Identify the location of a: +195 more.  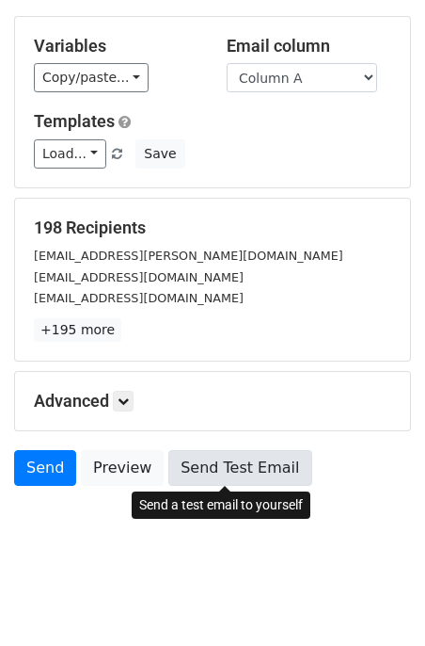
(77, 329).